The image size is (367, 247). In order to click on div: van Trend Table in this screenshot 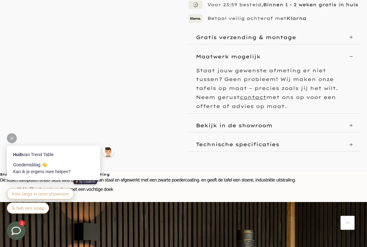, I will do `click(53, 39)`.